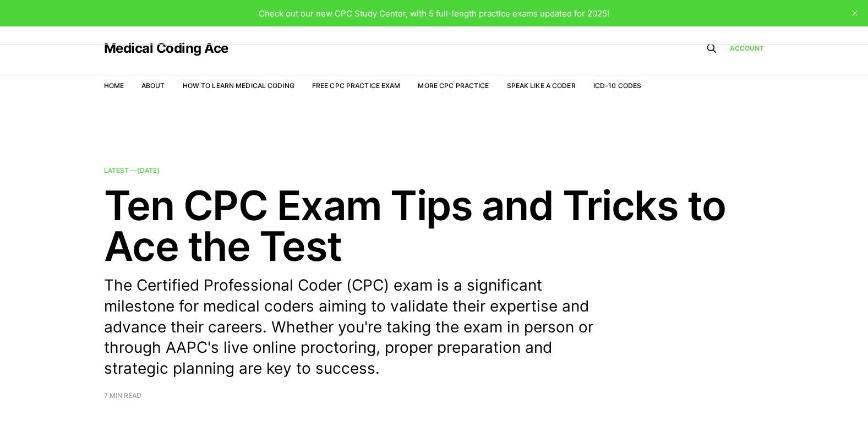 The height and width of the screenshot is (426, 868). Describe the element at coordinates (122, 396) in the screenshot. I see `span: 7 min read` at that location.